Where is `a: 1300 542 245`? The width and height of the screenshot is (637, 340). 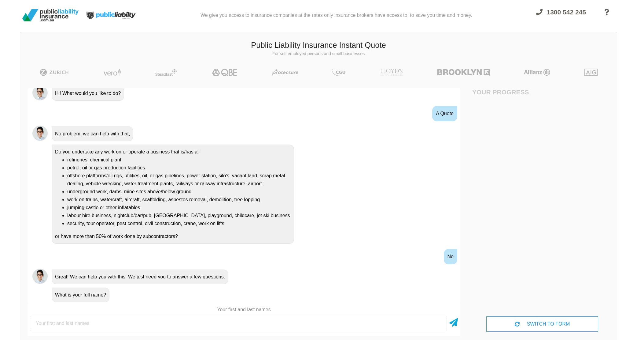
a: 1300 542 245 is located at coordinates (561, 17).